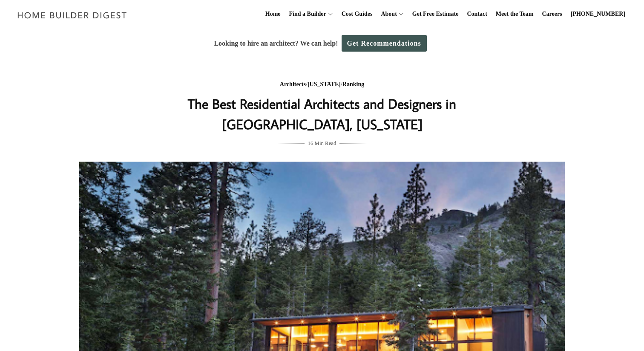 The width and height of the screenshot is (644, 351). I want to click on a: Home, so click(273, 14).